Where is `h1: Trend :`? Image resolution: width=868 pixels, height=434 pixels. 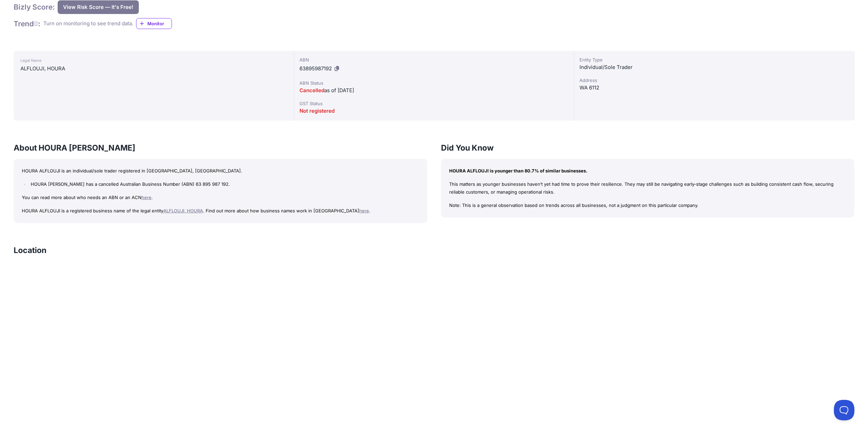 h1: Trend : is located at coordinates (27, 24).